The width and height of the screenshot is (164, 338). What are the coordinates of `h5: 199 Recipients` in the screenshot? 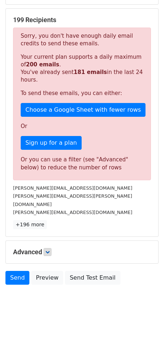 It's located at (82, 20).